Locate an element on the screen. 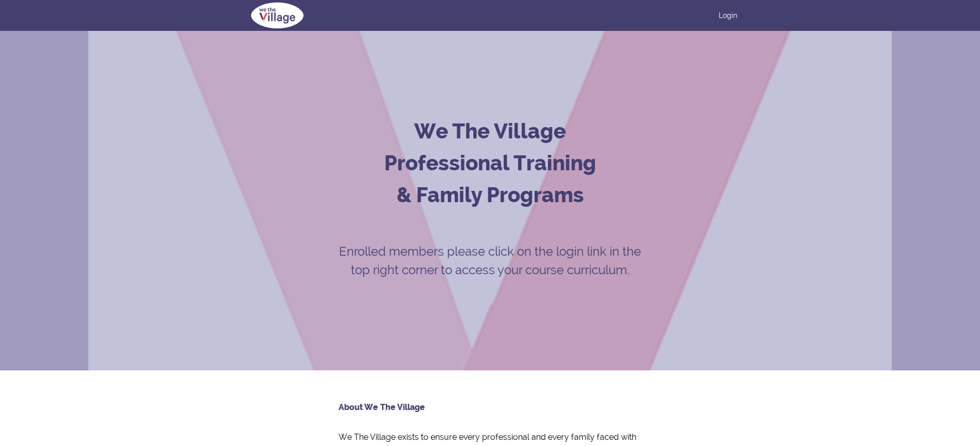  strong: & Family Programs is located at coordinates (490, 194).